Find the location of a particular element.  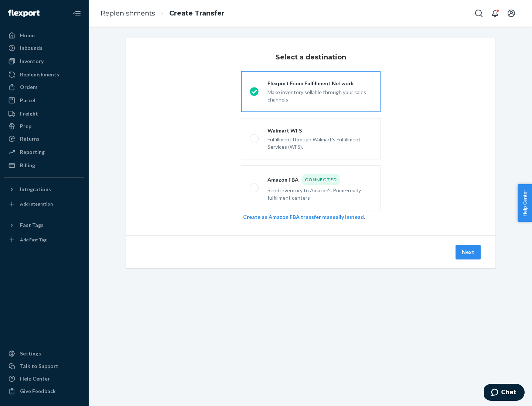

a: Parcel is located at coordinates (44, 101).